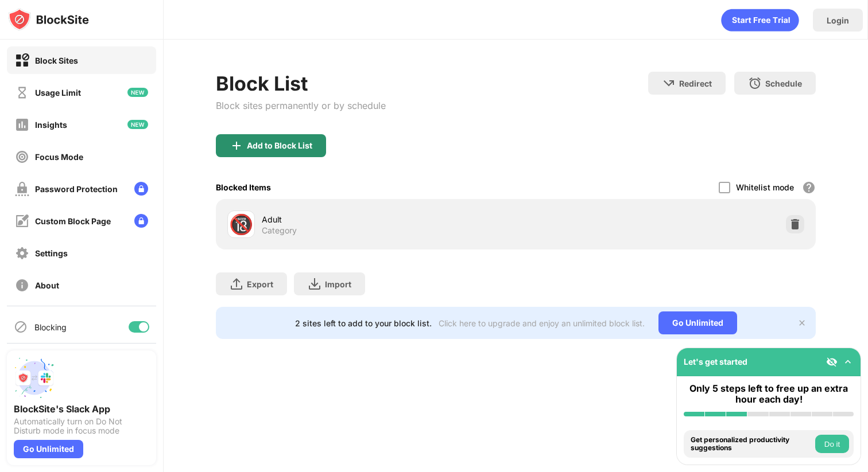  What do you see at coordinates (752, 444) in the screenshot?
I see `div: Get personalized productivity suggestions` at bounding box center [752, 444].